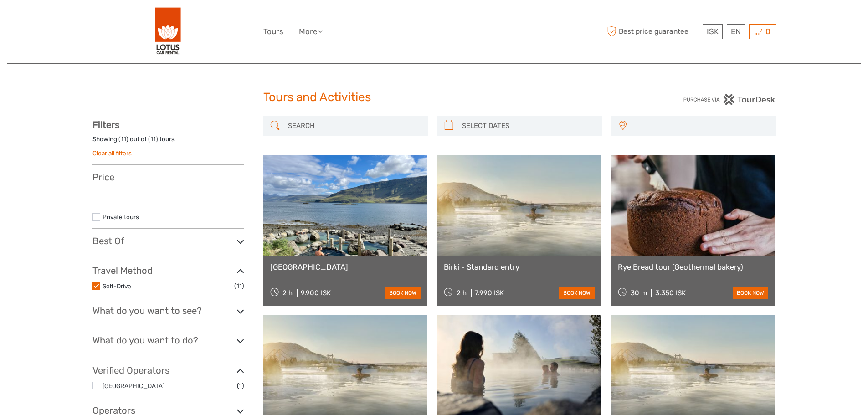  I want to click on span: 0, so click(767, 32).